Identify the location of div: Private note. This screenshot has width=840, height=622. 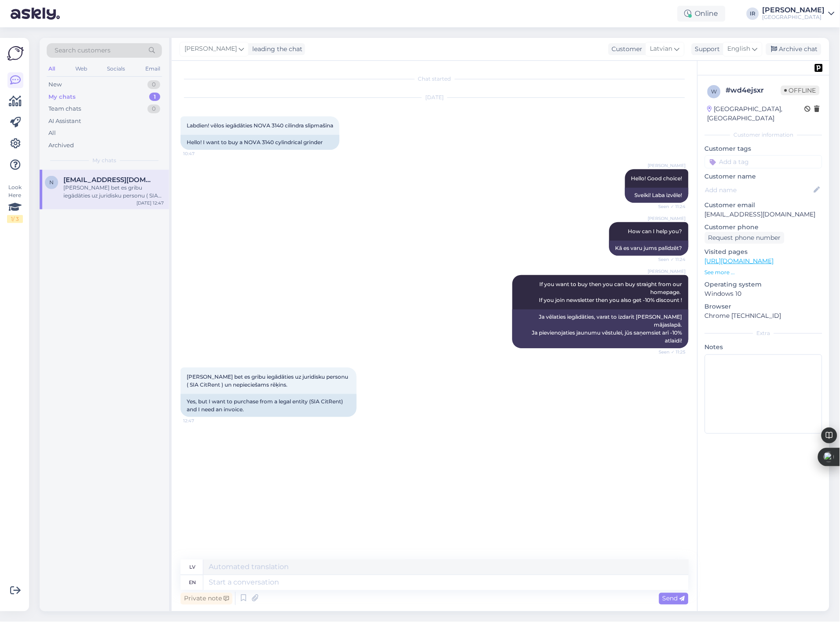
(207, 598).